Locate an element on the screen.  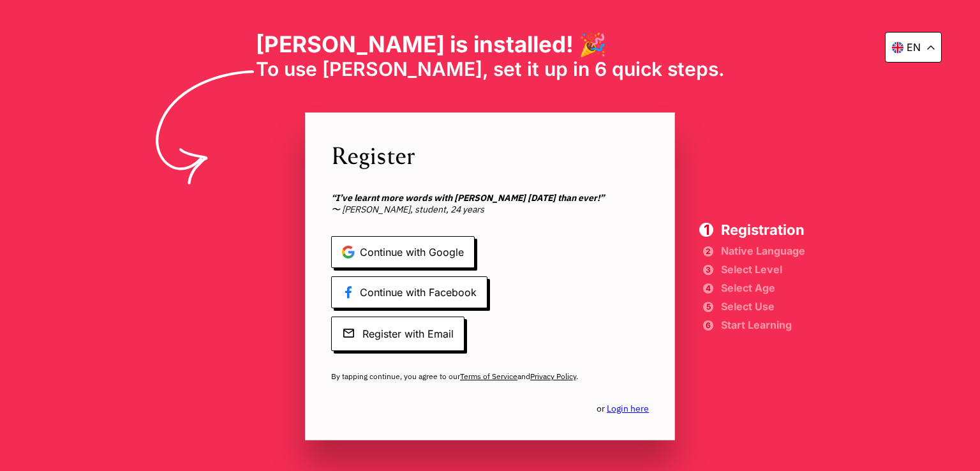
a: Terms of Service is located at coordinates (489, 375).